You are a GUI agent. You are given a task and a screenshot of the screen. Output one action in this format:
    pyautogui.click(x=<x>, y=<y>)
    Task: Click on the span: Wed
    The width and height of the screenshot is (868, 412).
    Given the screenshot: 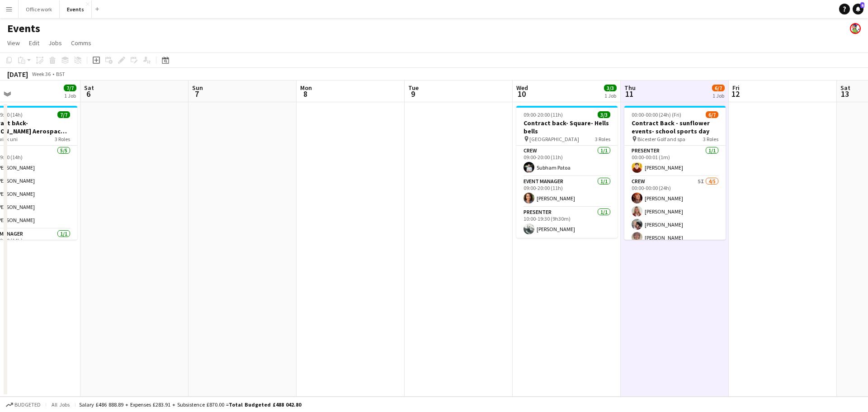 What is the action you would take?
    pyautogui.click(x=522, y=88)
    